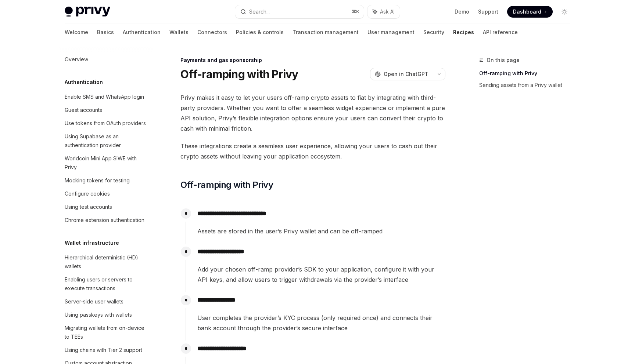  Describe the element at coordinates (97, 181) in the screenshot. I see `div: Mocking tokens for testing` at that location.